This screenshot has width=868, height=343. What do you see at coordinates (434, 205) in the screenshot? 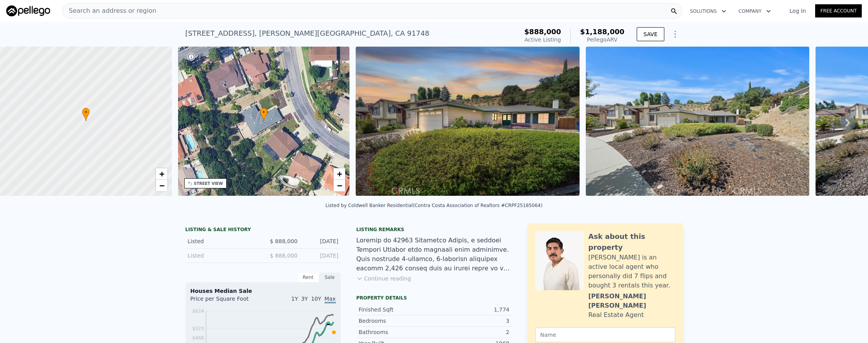
I see `div: Listed by Coldwell Banker Residential (Contra Costa Association of Realtors #CRPF25185064)` at bounding box center [434, 205].